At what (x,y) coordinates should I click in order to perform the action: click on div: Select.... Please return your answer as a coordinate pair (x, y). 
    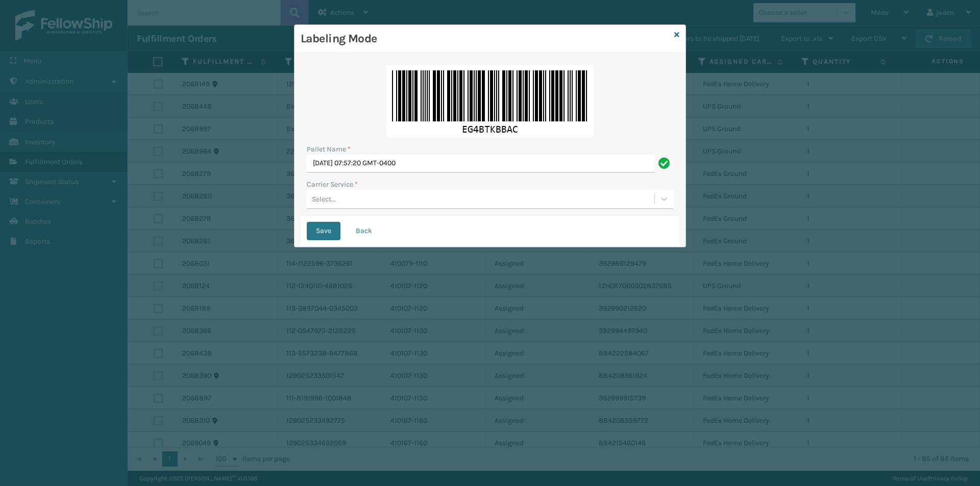
    Looking at the image, I should click on (324, 199).